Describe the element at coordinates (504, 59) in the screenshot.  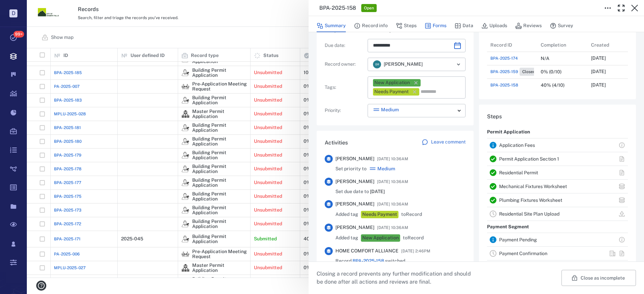
I see `a: BPA-2025-174` at that location.